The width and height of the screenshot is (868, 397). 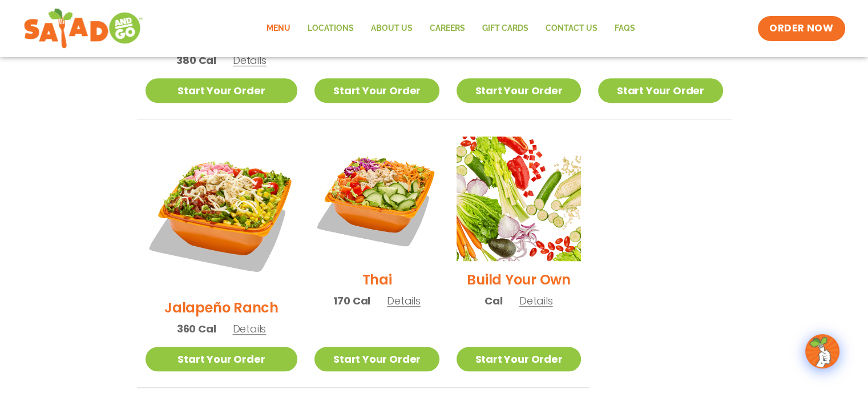 What do you see at coordinates (222, 212) in the screenshot?
I see `img: Product photo for Jalapeño Ranch Salad` at bounding box center [222, 212].